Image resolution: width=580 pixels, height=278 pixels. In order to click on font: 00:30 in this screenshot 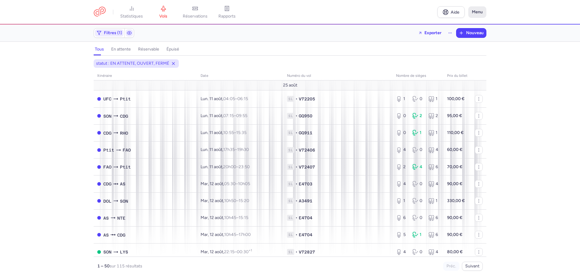, I will do `click(243, 251)`.